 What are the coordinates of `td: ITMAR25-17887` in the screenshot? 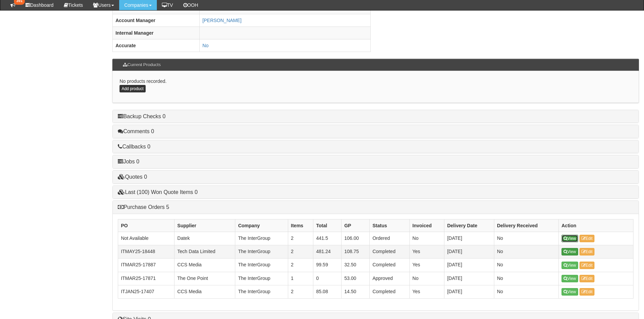 It's located at (147, 265).